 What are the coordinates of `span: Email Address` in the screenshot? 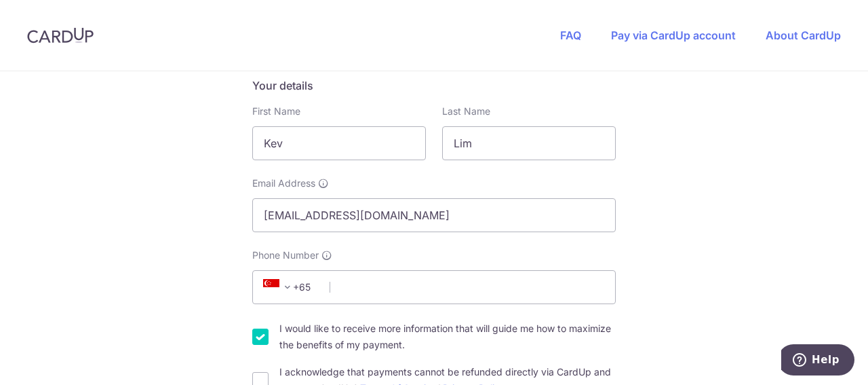 It's located at (283, 183).